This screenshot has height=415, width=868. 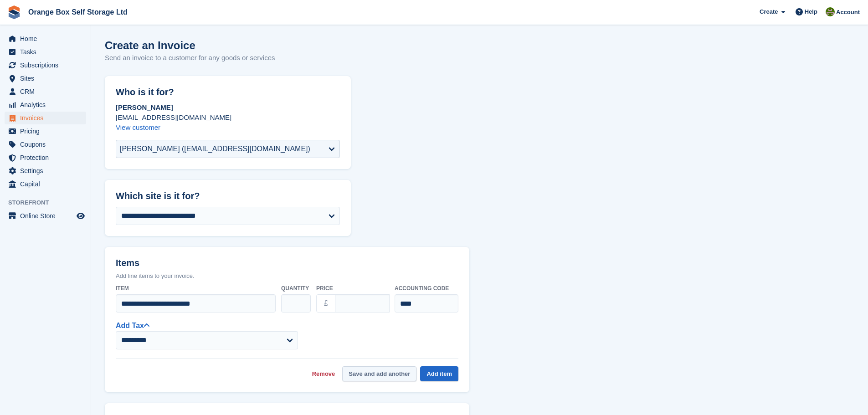 I want to click on span: Sites, so click(x=48, y=78).